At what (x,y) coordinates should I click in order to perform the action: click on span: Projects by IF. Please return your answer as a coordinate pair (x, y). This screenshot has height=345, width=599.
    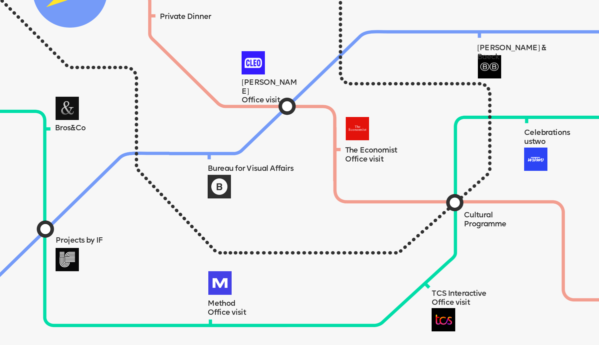
    Looking at the image, I should click on (79, 241).